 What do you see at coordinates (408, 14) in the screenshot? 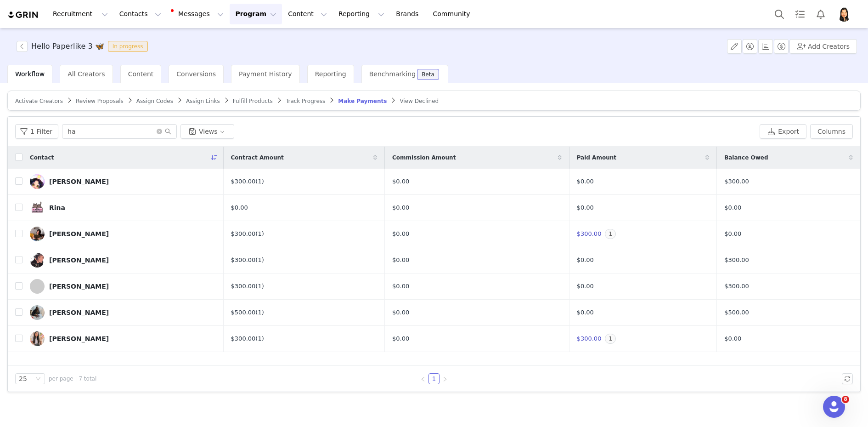
I see `a: Brands` at bounding box center [408, 14].